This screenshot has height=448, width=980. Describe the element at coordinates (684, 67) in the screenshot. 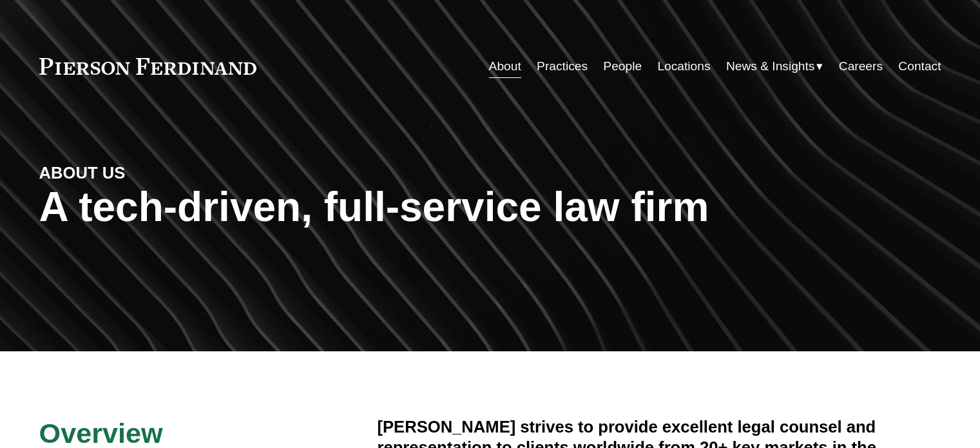

I see `a: Locations` at that location.